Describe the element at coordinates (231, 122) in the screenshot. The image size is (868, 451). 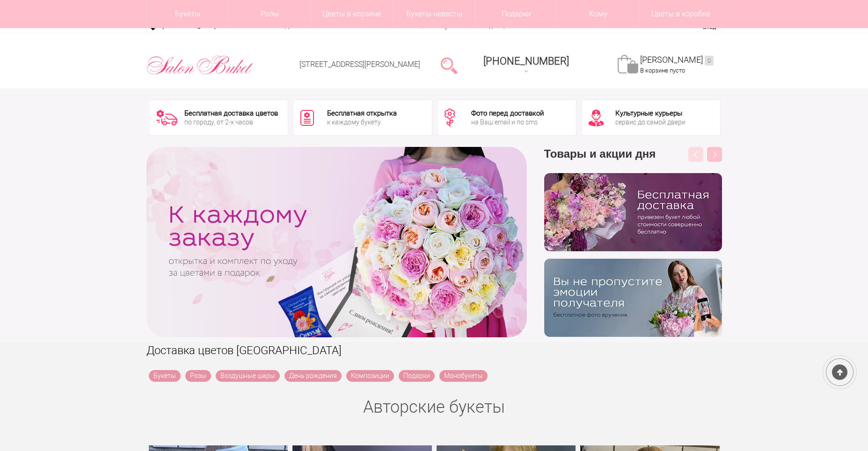
I see `div: по городу, от 2-х часов` at that location.